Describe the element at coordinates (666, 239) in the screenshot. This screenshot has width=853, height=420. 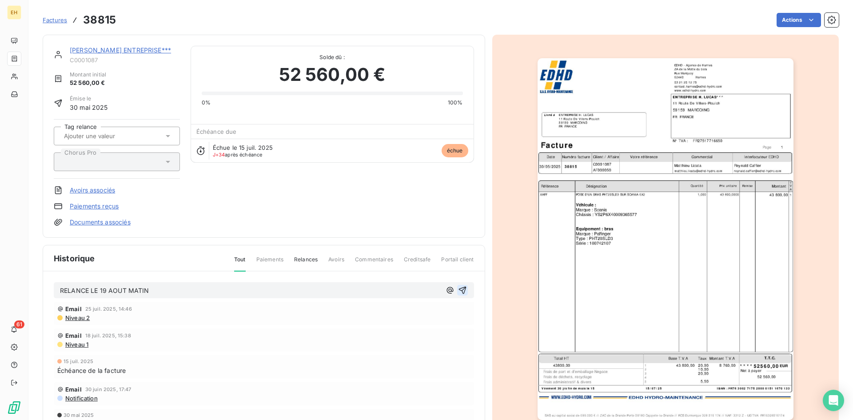
I see `img: invoice_thumbnail` at that location.